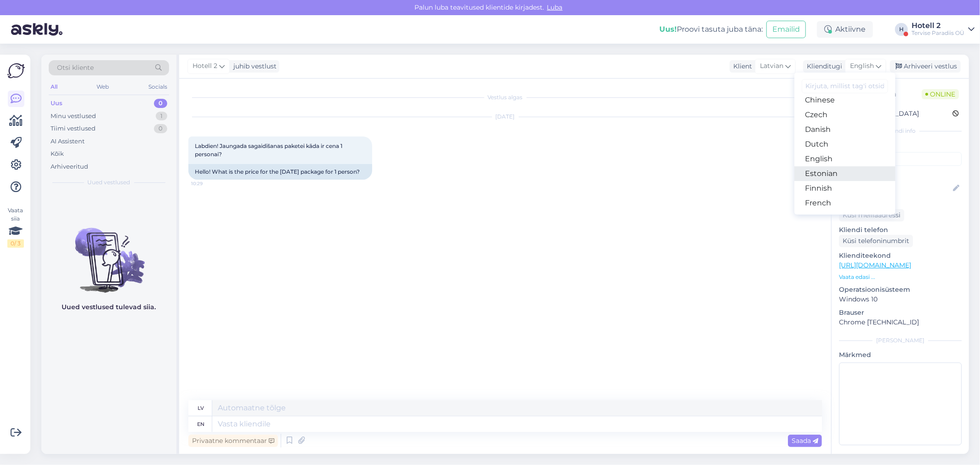  What do you see at coordinates (845, 189) in the screenshot?
I see `a: Finnish` at bounding box center [845, 189].